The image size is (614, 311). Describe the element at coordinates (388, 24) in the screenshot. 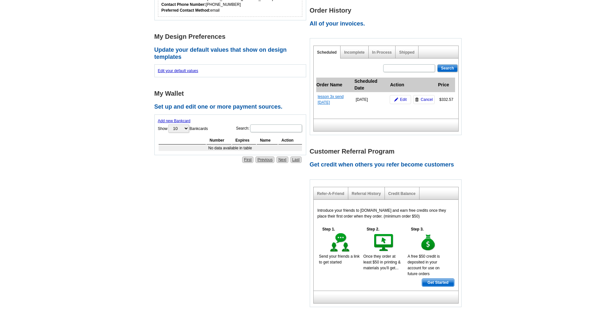

I see `h2: All of your invoices.` at that location.